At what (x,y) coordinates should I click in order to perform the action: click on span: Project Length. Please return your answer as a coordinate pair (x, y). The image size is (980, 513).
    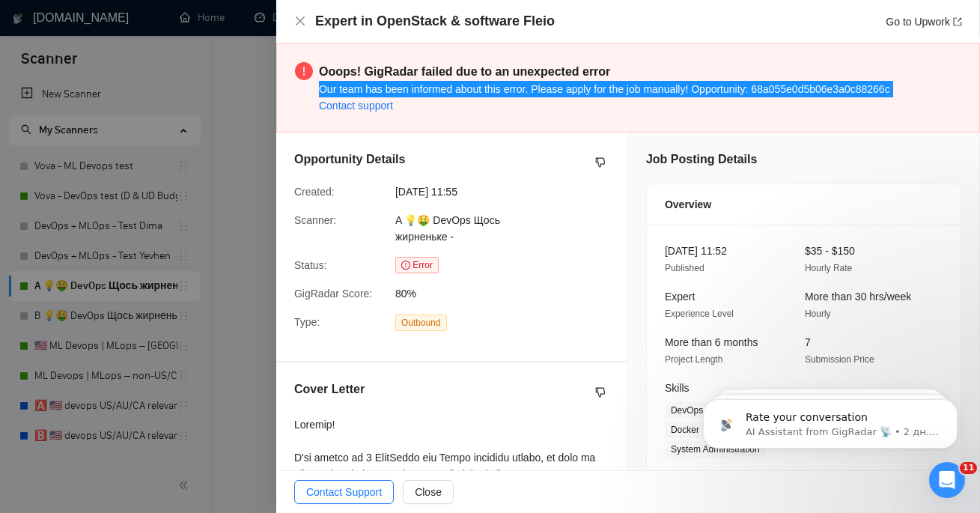
    Looking at the image, I should click on (693, 360).